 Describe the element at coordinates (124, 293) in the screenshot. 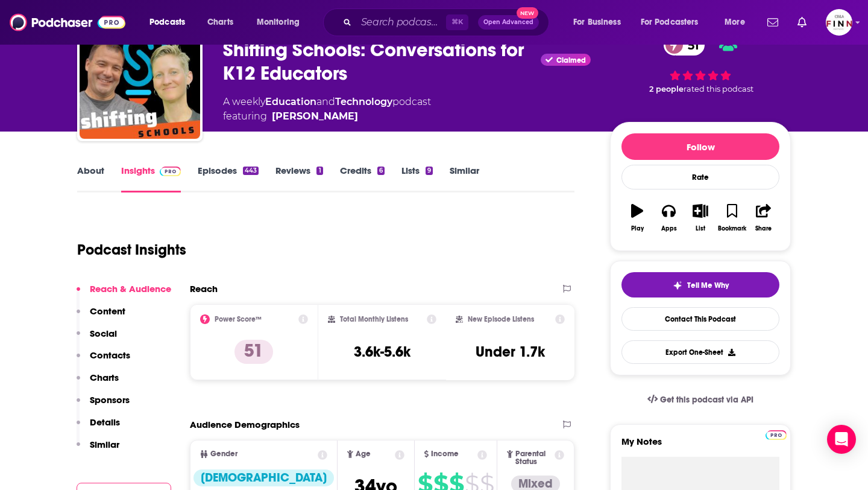

I see `button: Reach & Audience` at that location.